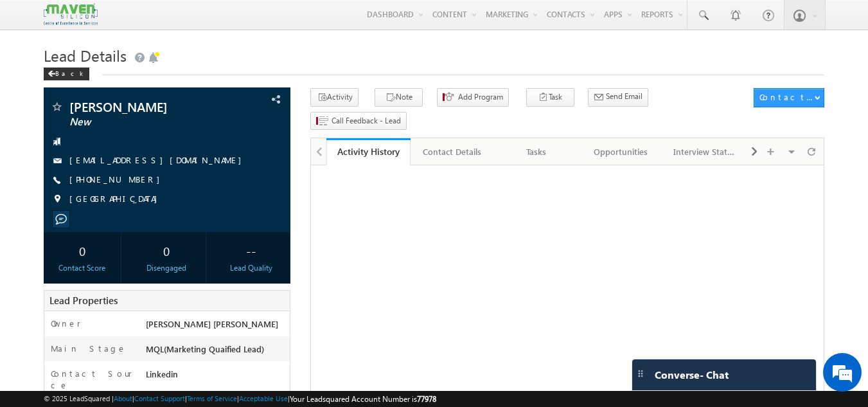 The image size is (868, 407). What do you see at coordinates (82, 268) in the screenshot?
I see `div: Contact Score` at bounding box center [82, 268].